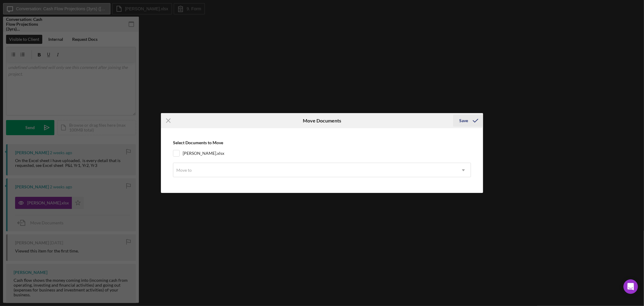  Describe the element at coordinates (631, 287) in the screenshot. I see `div: Open Intercom Messenger` at that location.